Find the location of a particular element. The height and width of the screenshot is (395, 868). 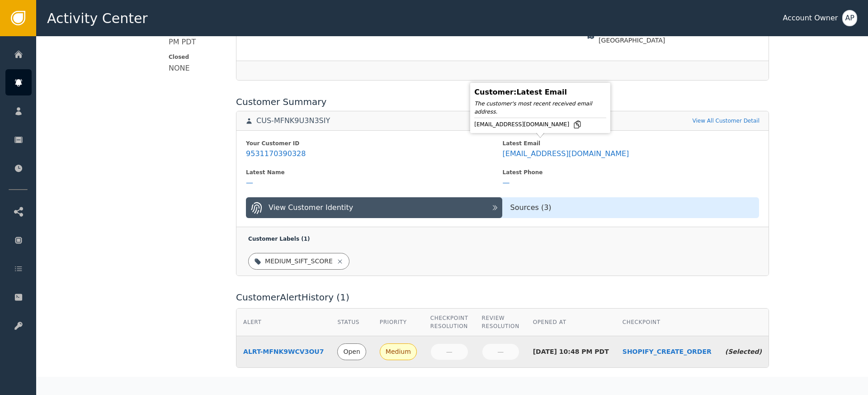

div: Customer Summary is located at coordinates (502, 102).